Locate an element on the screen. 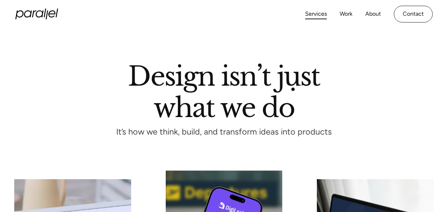  a: Contact is located at coordinates (413, 14).